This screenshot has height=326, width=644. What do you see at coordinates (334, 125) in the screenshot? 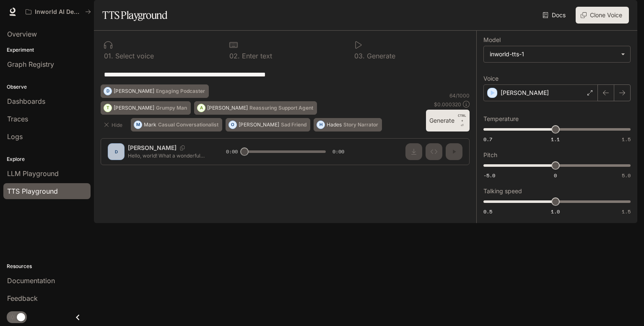
I see `p: Hades` at bounding box center [334, 125].